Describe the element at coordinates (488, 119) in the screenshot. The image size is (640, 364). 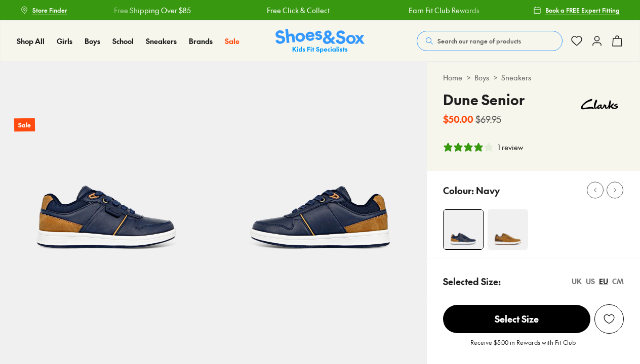
I see `s: $69.95` at that location.